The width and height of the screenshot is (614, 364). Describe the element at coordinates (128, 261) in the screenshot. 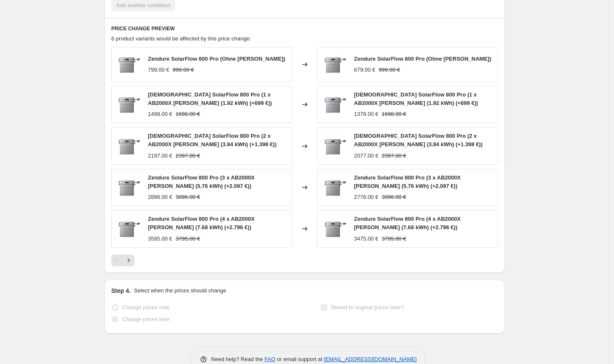

I see `button: Next` at that location.